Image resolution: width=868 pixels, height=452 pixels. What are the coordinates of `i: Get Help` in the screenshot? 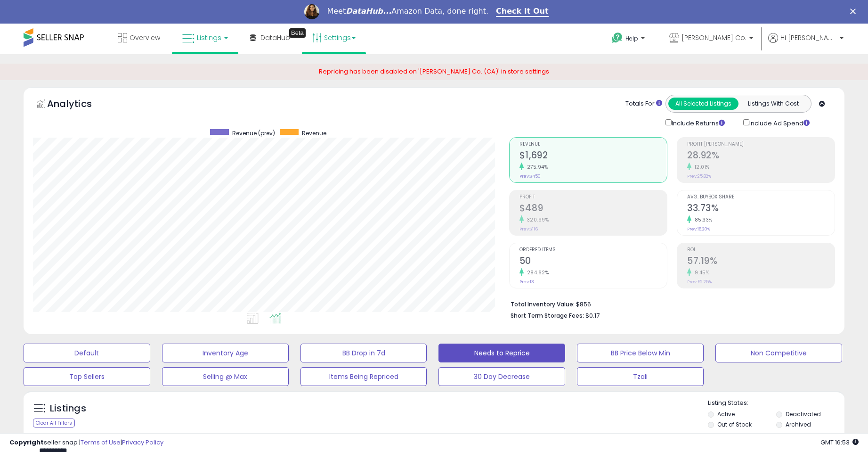 It's located at (617, 38).